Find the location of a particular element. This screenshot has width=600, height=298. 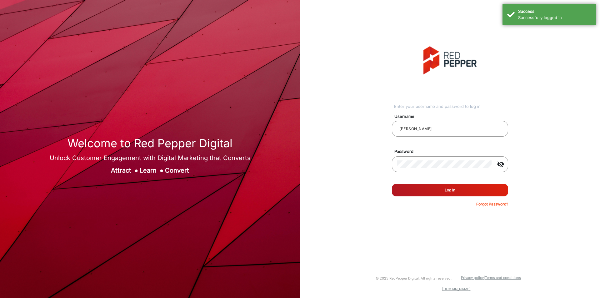

h1: Welcome to Red Pepper Digital is located at coordinates (150, 143).